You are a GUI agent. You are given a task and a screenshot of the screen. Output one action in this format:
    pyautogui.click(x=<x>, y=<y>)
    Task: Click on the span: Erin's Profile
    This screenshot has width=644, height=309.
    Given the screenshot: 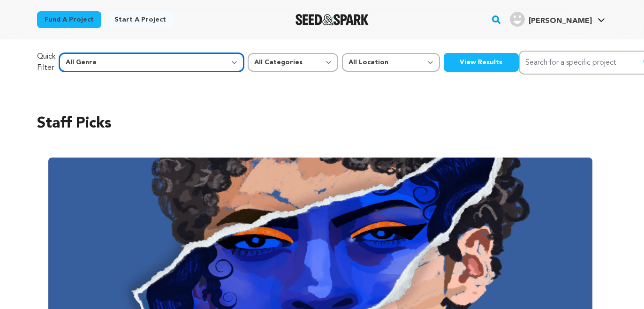 What is the action you would take?
    pyautogui.click(x=557, y=20)
    